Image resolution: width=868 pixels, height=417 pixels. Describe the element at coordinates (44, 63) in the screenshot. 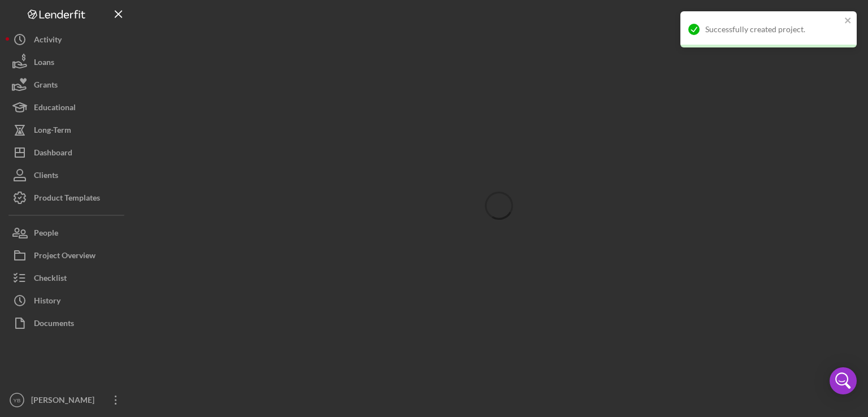

I see `div: Loans` at that location.